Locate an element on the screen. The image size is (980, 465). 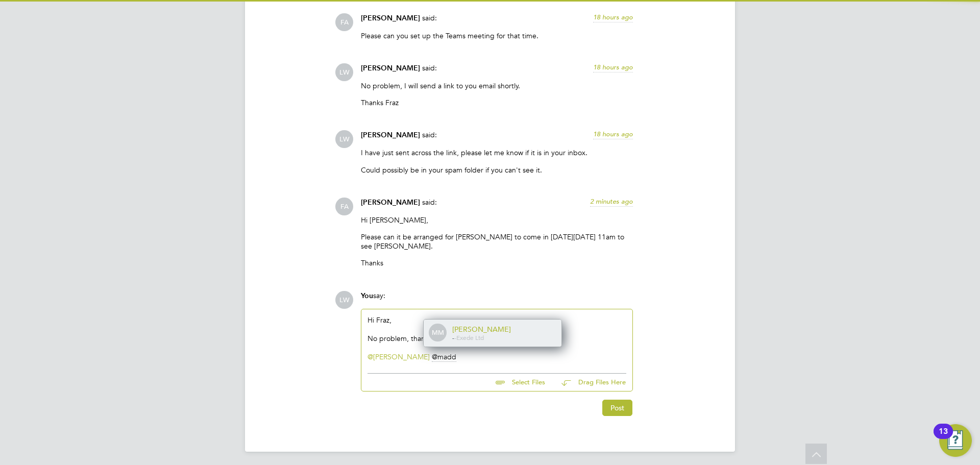
p: No problem, I will send a link to you email shortly. is located at coordinates (497, 86).